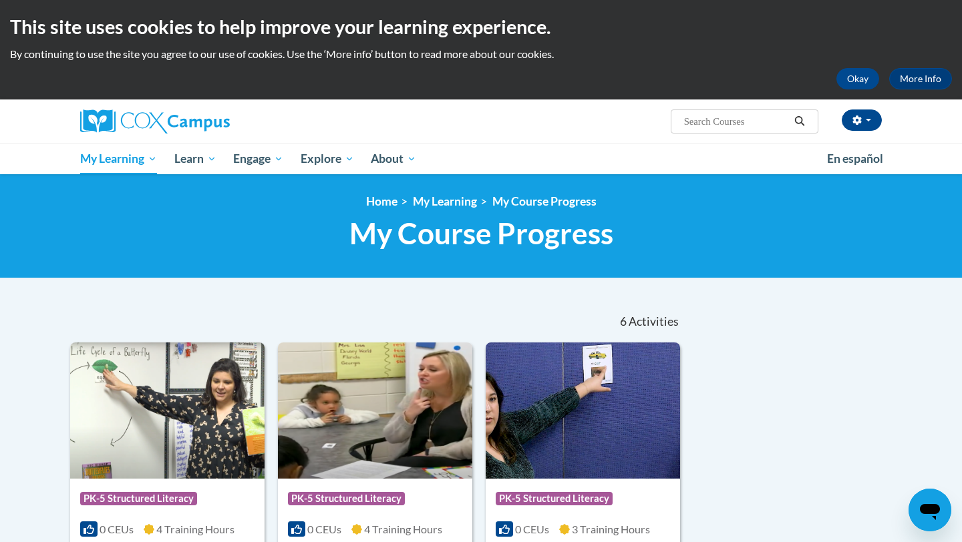 Image resolution: width=962 pixels, height=542 pixels. I want to click on a: Cox Campus, so click(207, 122).